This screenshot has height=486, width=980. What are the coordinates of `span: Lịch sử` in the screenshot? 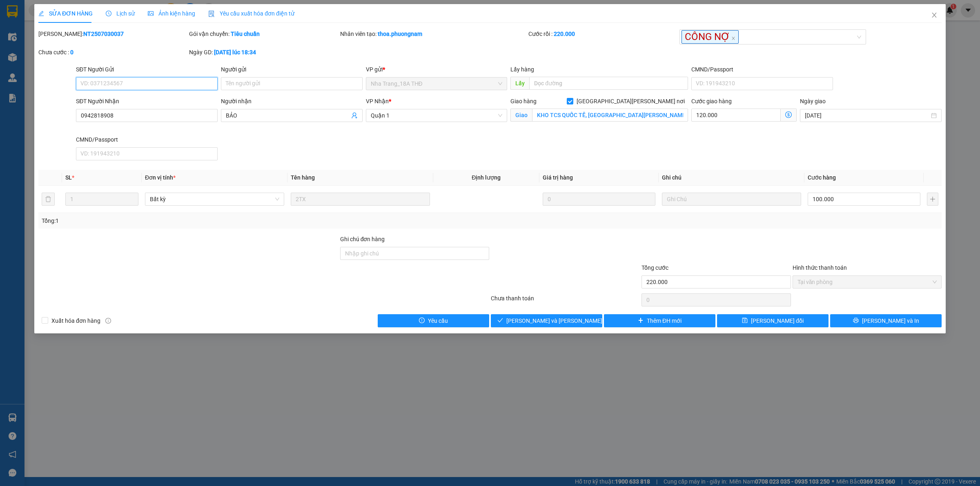 It's located at (120, 13).